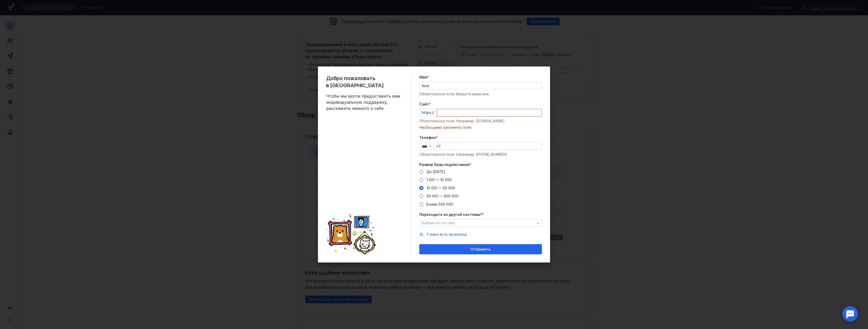 The width and height of the screenshot is (868, 329). Describe the element at coordinates (428, 138) in the screenshot. I see `span: Телефон` at that location.